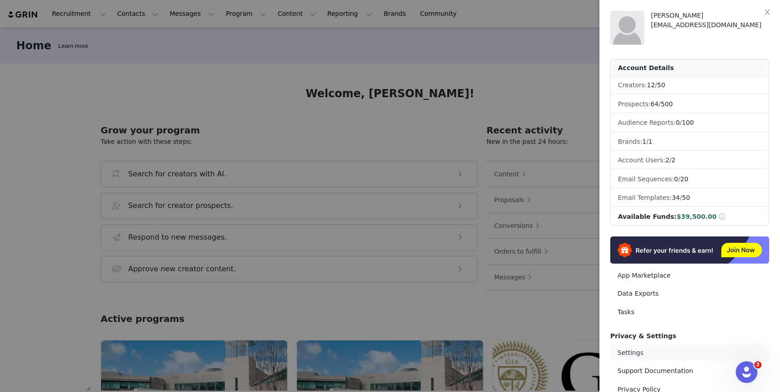 The width and height of the screenshot is (780, 392). What do you see at coordinates (690, 85) in the screenshot?
I see `li: Creators:` at bounding box center [690, 85].